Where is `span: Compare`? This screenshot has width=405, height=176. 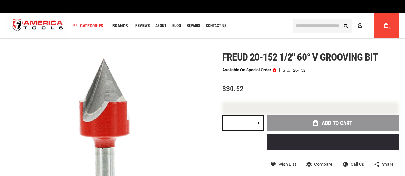
span: Compare is located at coordinates (323, 165).